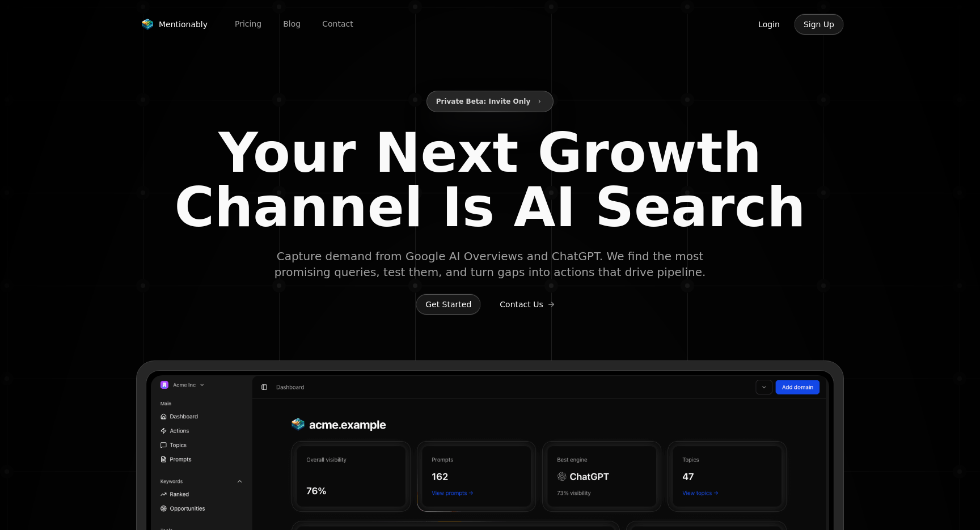 This screenshot has height=530, width=980. What do you see at coordinates (448, 304) in the screenshot?
I see `a: Get Started` at bounding box center [448, 304].